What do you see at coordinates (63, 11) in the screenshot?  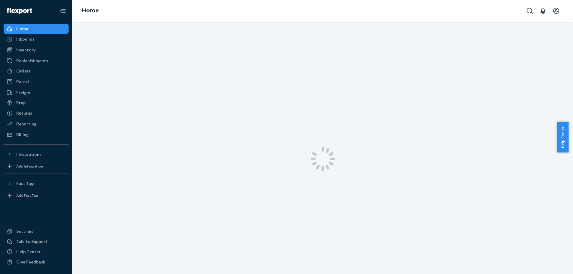 I see `button: Close Navigation` at bounding box center [63, 11].